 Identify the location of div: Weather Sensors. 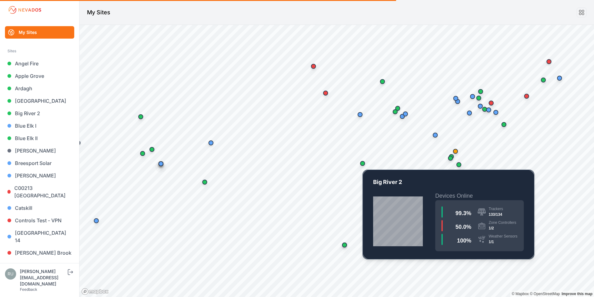
(503, 236).